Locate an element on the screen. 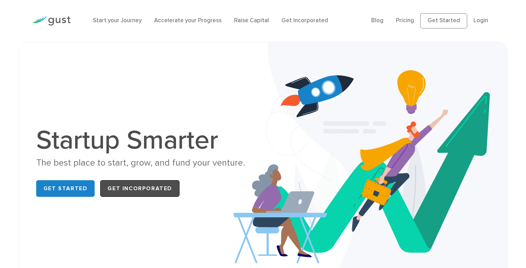 The height and width of the screenshot is (268, 526). a: Raise Capital is located at coordinates (251, 21).